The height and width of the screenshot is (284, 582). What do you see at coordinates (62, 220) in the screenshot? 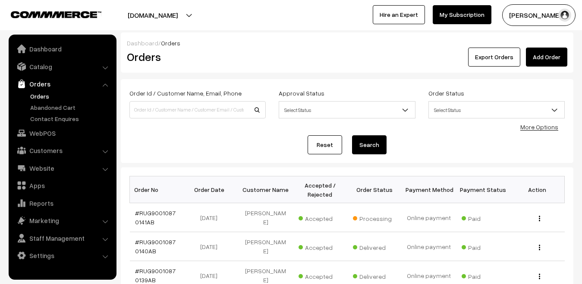
I see `a: Marketing` at bounding box center [62, 220].